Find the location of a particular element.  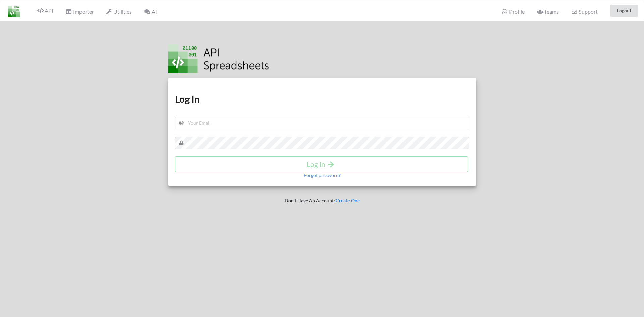

span: Profile is located at coordinates (513, 11).